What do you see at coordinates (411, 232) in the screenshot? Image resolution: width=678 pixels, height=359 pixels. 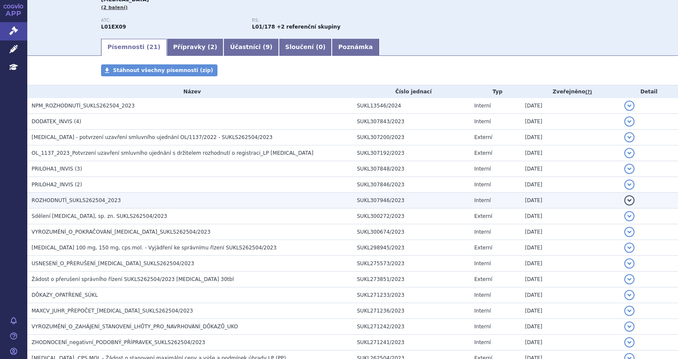 I see `td: SUKL300674/2023` at bounding box center [411, 232].